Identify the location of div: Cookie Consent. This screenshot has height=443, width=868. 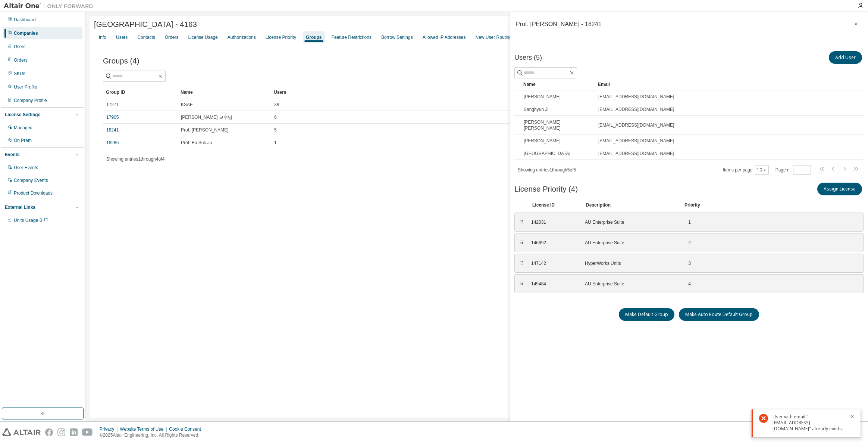
(187, 429).